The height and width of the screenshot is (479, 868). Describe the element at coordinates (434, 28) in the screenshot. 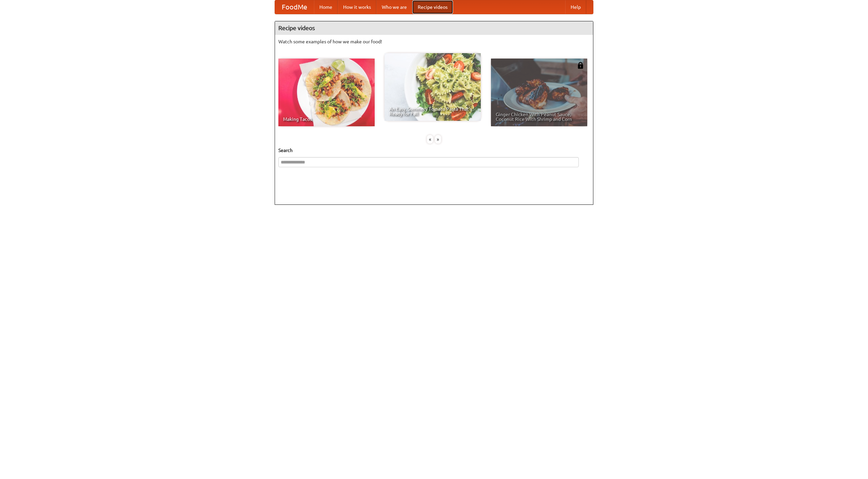

I see `h4: Recipe videos` at that location.